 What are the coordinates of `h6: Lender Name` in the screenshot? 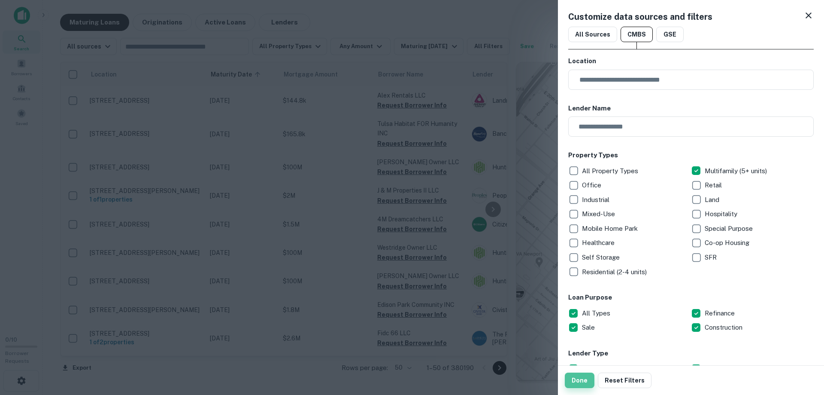 It's located at (691, 108).